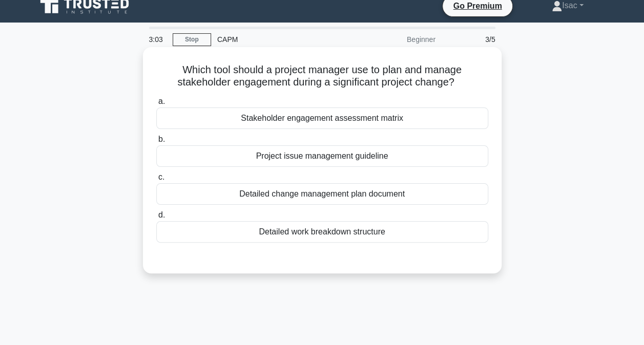 The width and height of the screenshot is (644, 345). What do you see at coordinates (158, 39) in the screenshot?
I see `div: 3:03` at bounding box center [158, 39].